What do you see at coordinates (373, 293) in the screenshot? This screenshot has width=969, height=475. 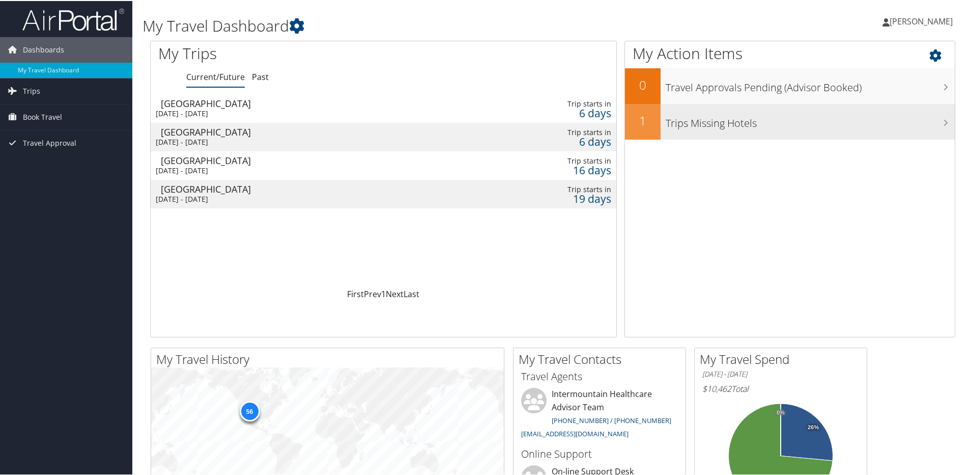 I see `a: Prev` at bounding box center [373, 293].